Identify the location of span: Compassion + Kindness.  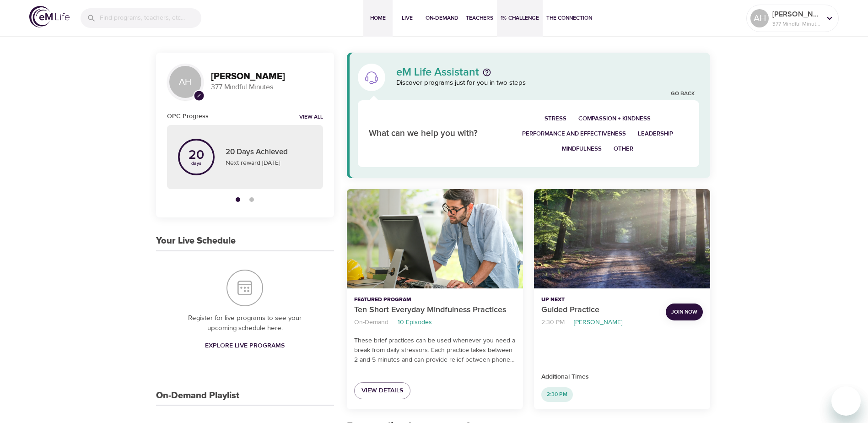
(615, 119).